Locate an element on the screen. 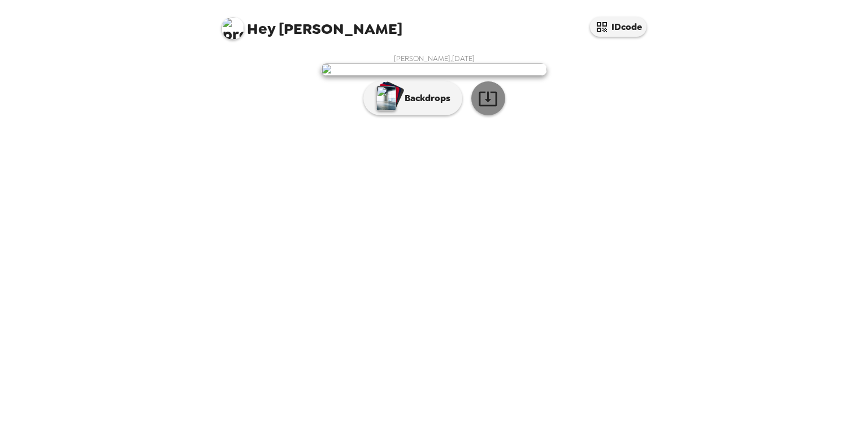 The image size is (868, 447). button: Backdrops is located at coordinates (413, 99).